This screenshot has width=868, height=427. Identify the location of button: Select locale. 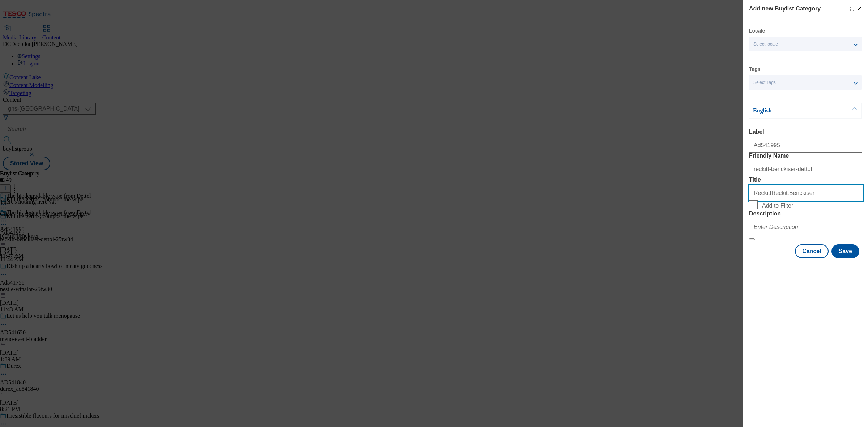
(805, 44).